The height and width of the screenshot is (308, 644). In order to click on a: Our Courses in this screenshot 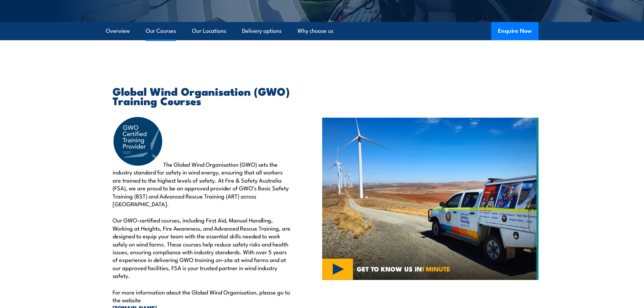, I will do `click(161, 31)`.